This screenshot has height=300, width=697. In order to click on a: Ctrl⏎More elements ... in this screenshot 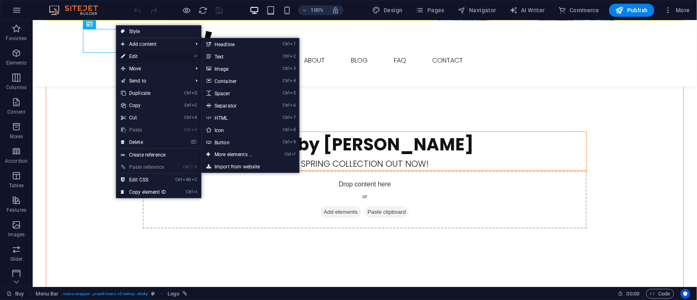, I will do `click(235, 154)`.